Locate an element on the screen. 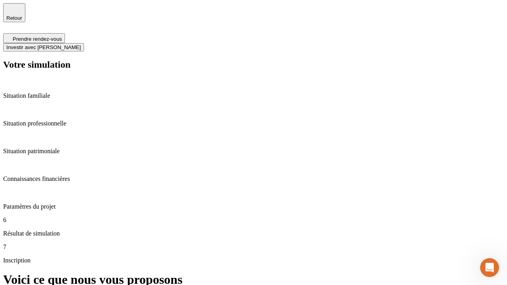 The image size is (507, 285). p: 6 is located at coordinates (253, 220).